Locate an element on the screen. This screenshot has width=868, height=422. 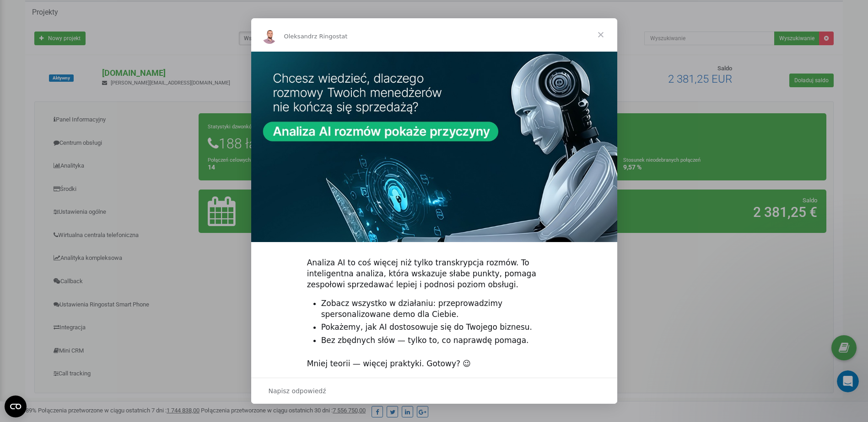
span: Oleksandr is located at coordinates (299, 36).